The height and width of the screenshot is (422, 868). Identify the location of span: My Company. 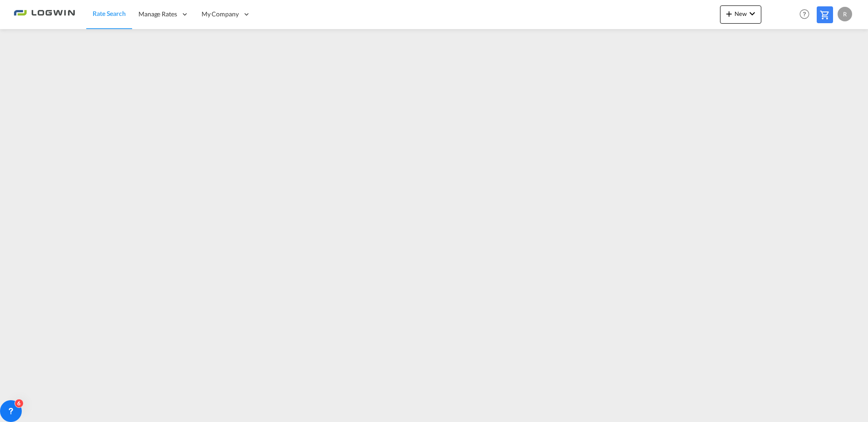
(220, 14).